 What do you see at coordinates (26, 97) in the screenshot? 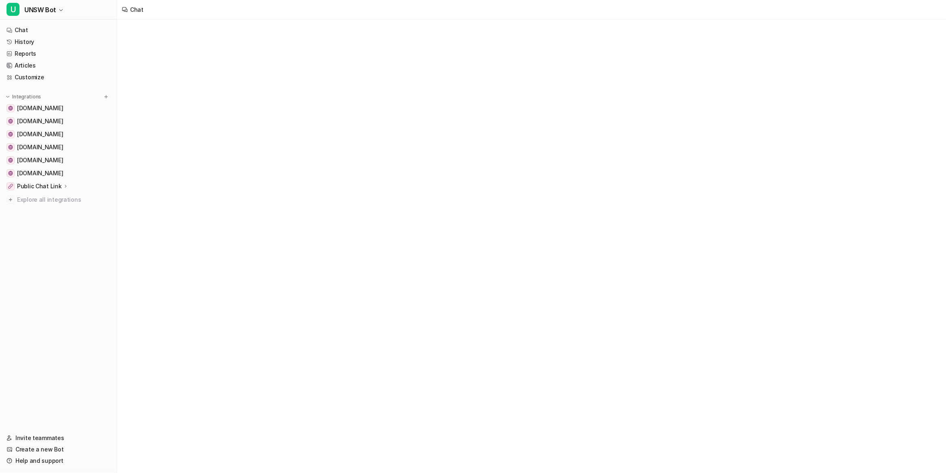
I see `p: Integrations` at bounding box center [26, 97].